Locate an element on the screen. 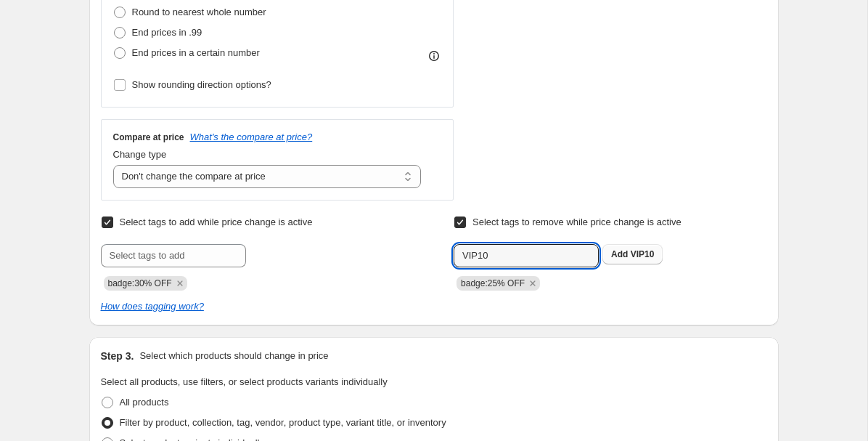 This screenshot has width=868, height=441. p: Select which products should change in price is located at coordinates (234, 356).